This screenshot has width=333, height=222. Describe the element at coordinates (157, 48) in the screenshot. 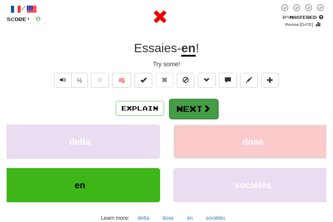

I see `span: Essaies-` at that location.